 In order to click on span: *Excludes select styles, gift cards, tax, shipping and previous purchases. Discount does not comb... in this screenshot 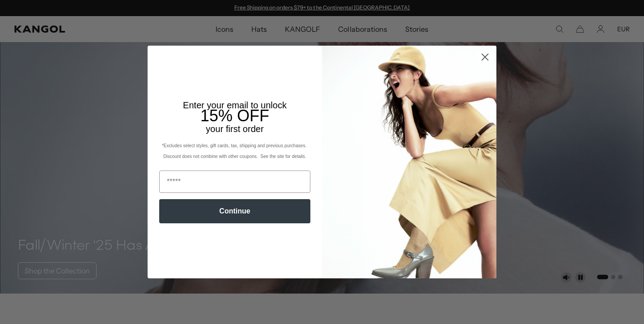, I will do `click(235, 151)`.